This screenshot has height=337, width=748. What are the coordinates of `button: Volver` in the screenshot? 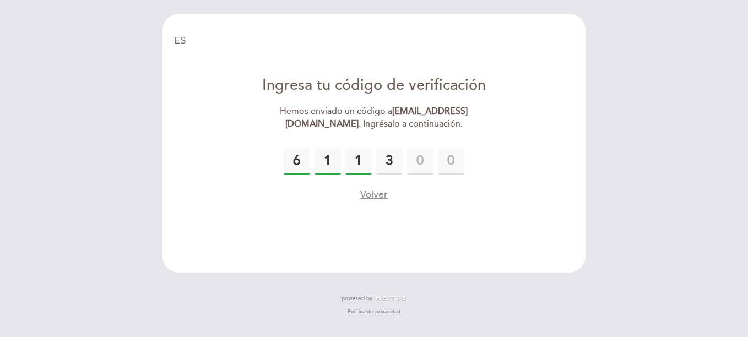 It's located at (374, 194).